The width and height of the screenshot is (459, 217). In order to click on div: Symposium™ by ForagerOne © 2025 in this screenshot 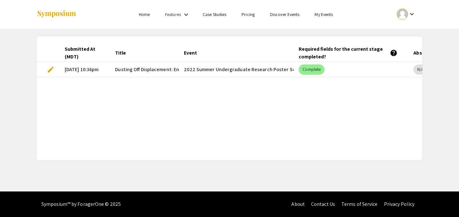, I will do `click(81, 204)`.